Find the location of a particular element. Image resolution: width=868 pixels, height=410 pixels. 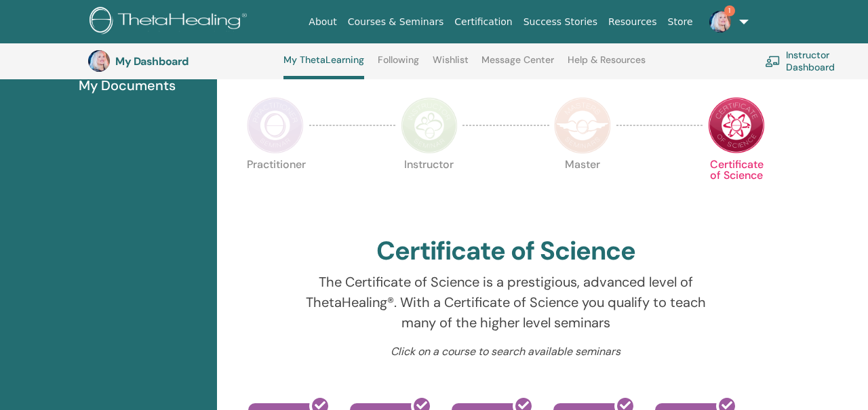

img: chalkboard-teacher.svg is located at coordinates (772, 61).